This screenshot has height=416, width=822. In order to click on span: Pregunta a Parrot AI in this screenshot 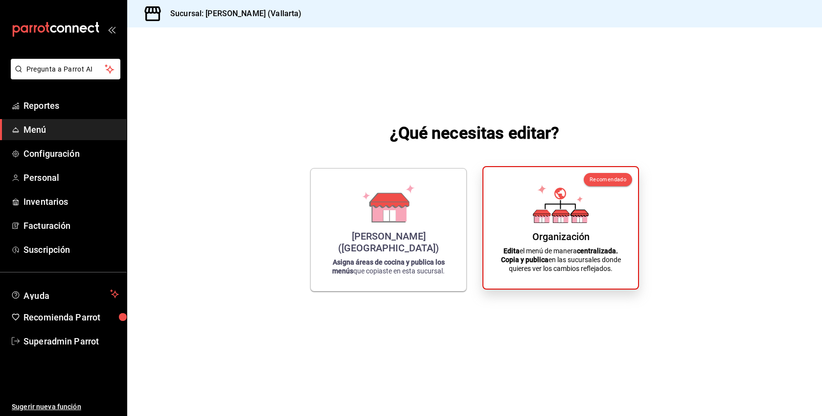, I will do `click(66, 69)`.